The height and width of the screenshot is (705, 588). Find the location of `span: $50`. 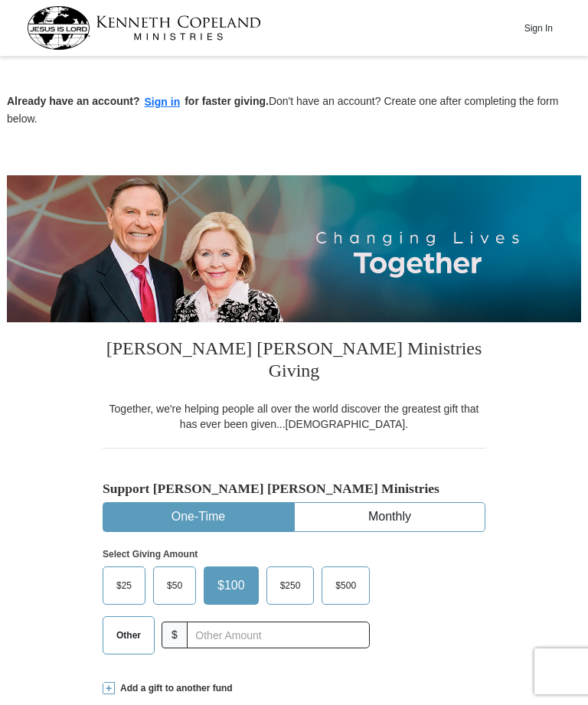

span: $50 is located at coordinates (174, 586).